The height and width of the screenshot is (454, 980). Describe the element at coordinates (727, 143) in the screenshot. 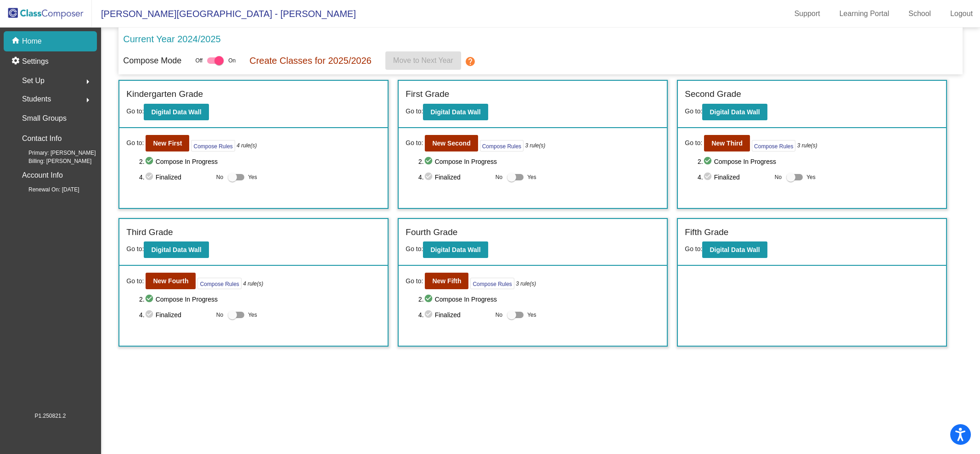

I see `button: New Third` at that location.